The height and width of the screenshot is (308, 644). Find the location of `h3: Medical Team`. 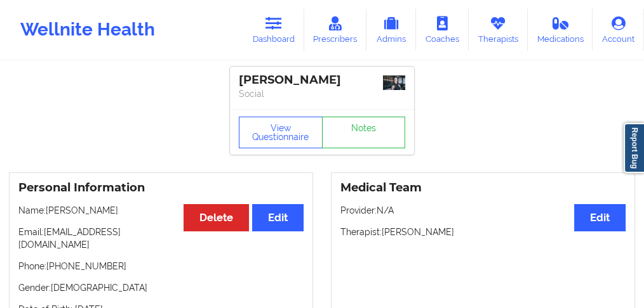

h3: Medical Team is located at coordinates (483, 188).